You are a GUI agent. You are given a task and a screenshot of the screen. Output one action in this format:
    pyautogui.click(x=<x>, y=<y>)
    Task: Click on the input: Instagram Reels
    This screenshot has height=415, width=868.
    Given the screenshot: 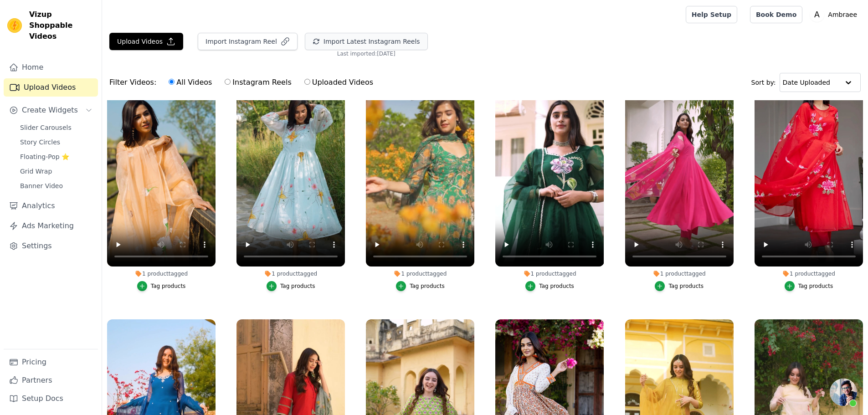 What is the action you would take?
    pyautogui.click(x=227, y=82)
    